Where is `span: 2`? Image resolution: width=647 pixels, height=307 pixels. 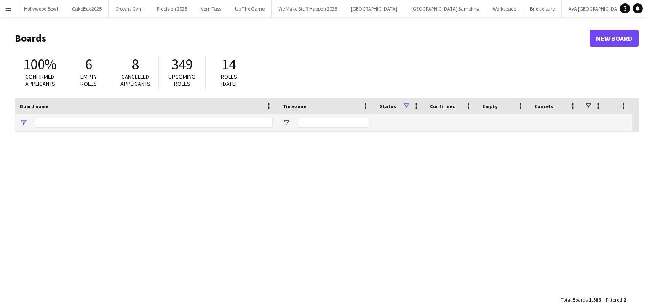
span: 2 is located at coordinates (625, 300).